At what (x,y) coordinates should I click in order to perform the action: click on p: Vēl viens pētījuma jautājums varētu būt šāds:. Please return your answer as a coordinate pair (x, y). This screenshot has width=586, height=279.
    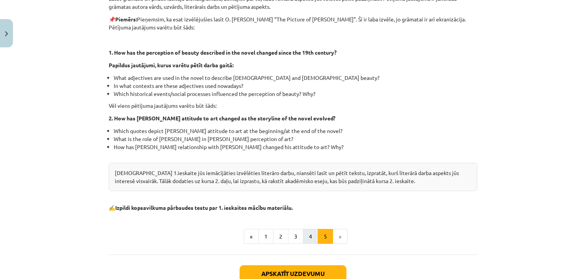
    Looking at the image, I should click on (293, 105).